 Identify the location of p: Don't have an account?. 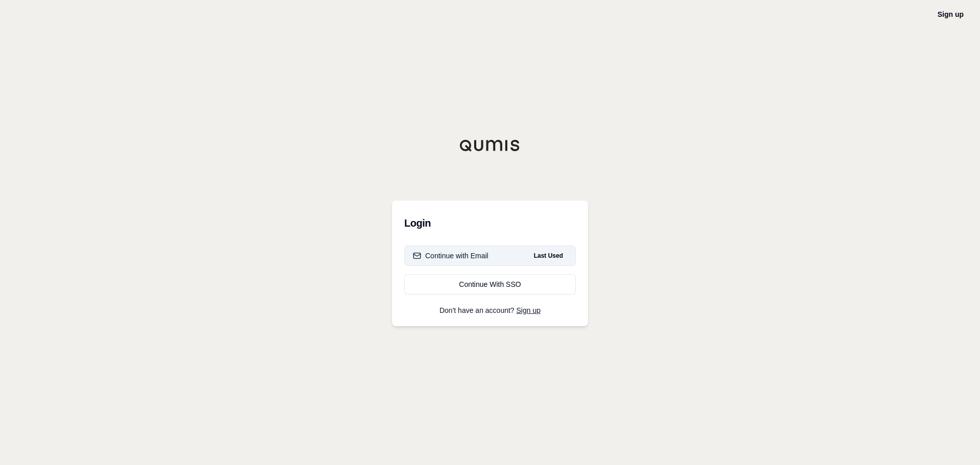
(490, 310).